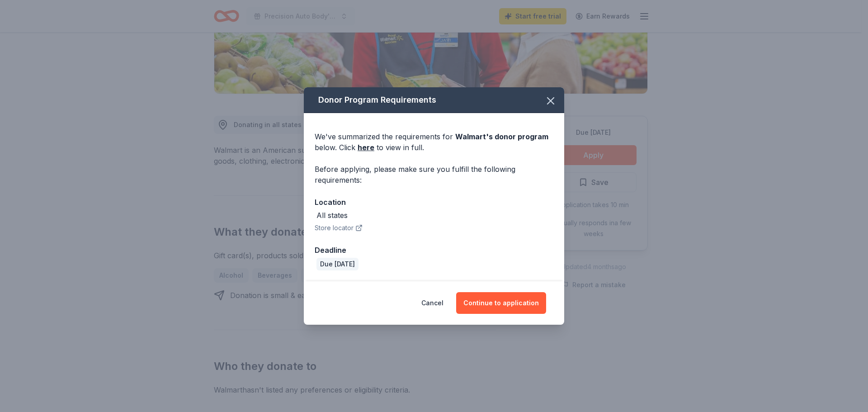 This screenshot has width=868, height=412. I want to click on div: Deadline, so click(434, 250).